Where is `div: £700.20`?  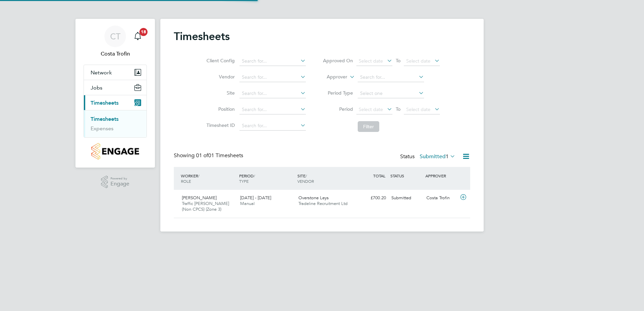
div: £700.20 is located at coordinates (371, 198).